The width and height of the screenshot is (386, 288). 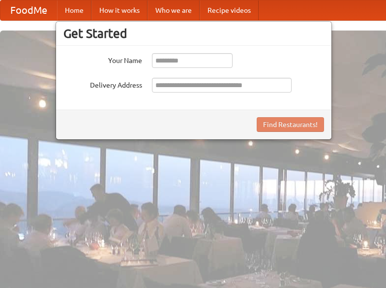 What do you see at coordinates (174, 10) in the screenshot?
I see `a: Who we are` at bounding box center [174, 10].